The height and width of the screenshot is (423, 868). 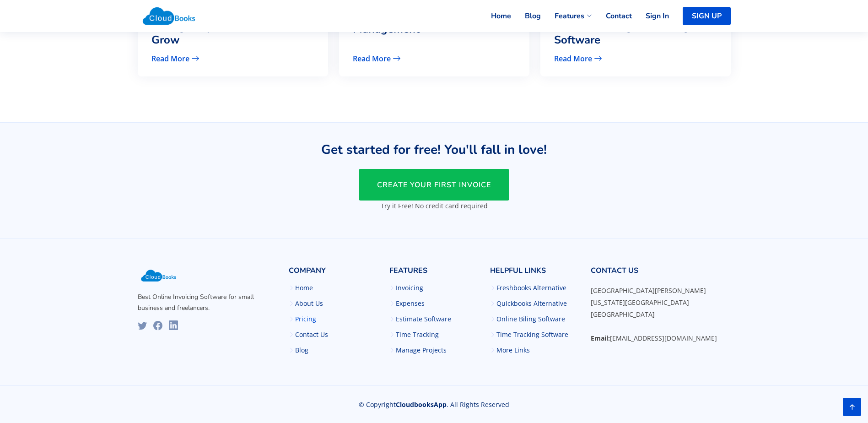 I want to click on h3: Get started for free! You'll fall in love!, so click(x=434, y=149).